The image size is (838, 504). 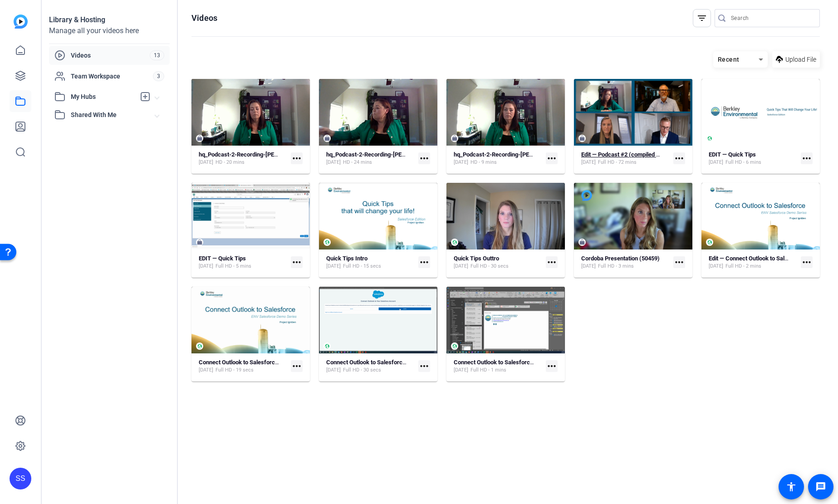 I want to click on span: HD - 9 mins, so click(x=484, y=163).